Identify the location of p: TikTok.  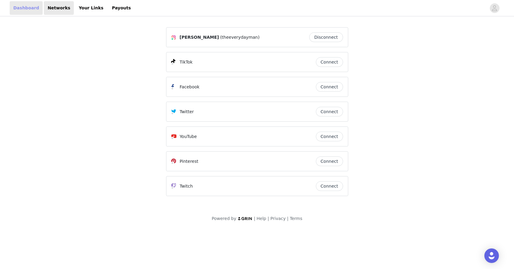
(186, 62).